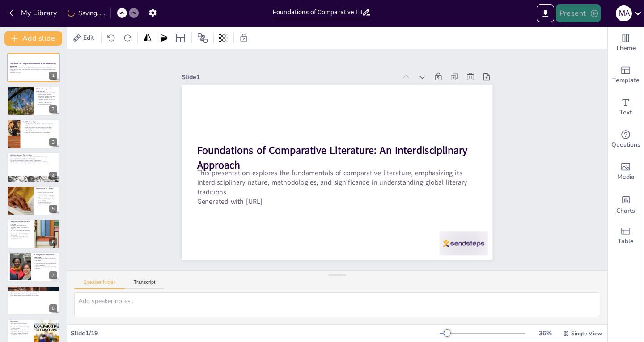  Describe the element at coordinates (47, 93) in the screenshot. I see `p: Comparative literature examines literature across cultures.` at that location.